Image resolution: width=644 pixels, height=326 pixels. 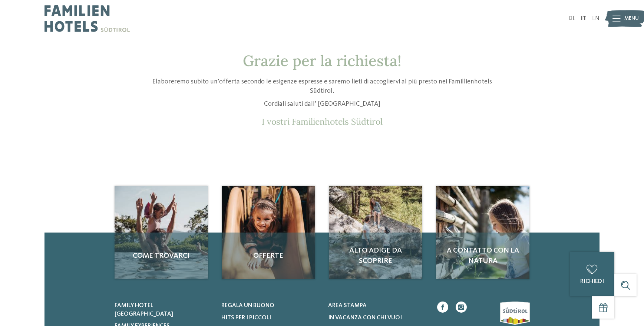 I want to click on span: In vacanza con chi vuoi, so click(x=365, y=318).